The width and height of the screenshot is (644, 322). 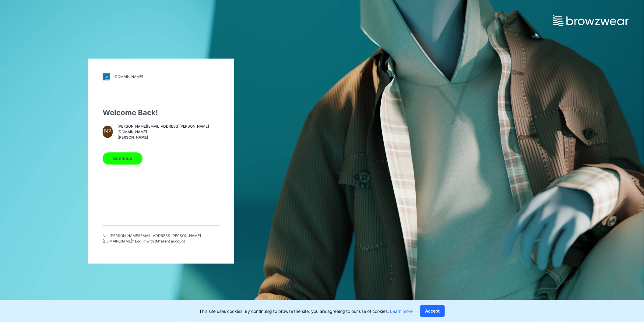 I want to click on div: NP, so click(x=108, y=132).